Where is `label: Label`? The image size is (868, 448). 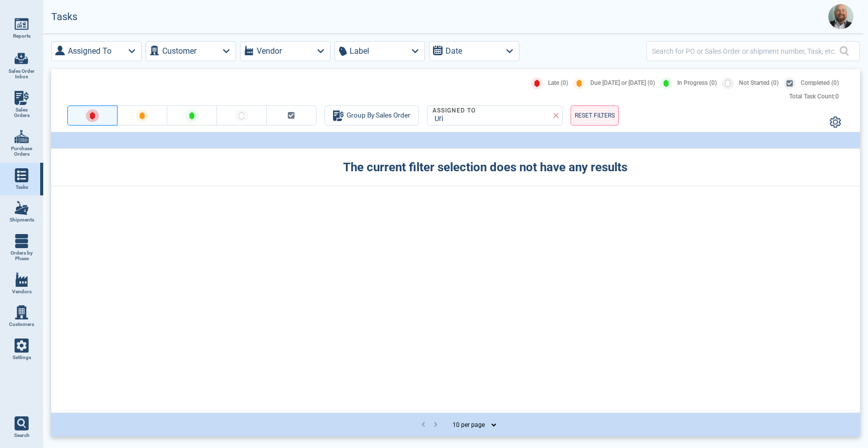 label: Label is located at coordinates (359, 51).